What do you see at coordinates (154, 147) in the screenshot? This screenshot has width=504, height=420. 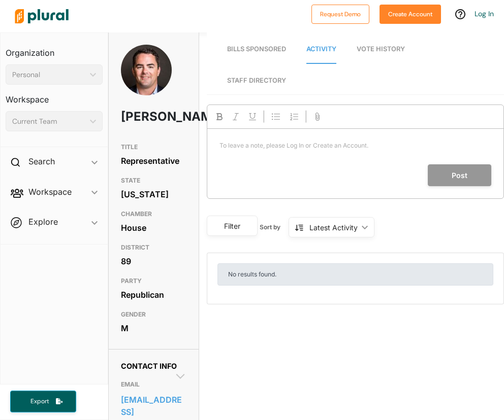 I see `h3: TITLE` at bounding box center [154, 147].